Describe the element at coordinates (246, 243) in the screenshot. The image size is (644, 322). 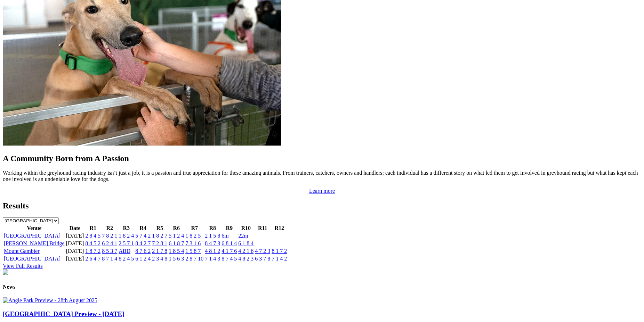
I see `a: 6 1 8 4` at that location.